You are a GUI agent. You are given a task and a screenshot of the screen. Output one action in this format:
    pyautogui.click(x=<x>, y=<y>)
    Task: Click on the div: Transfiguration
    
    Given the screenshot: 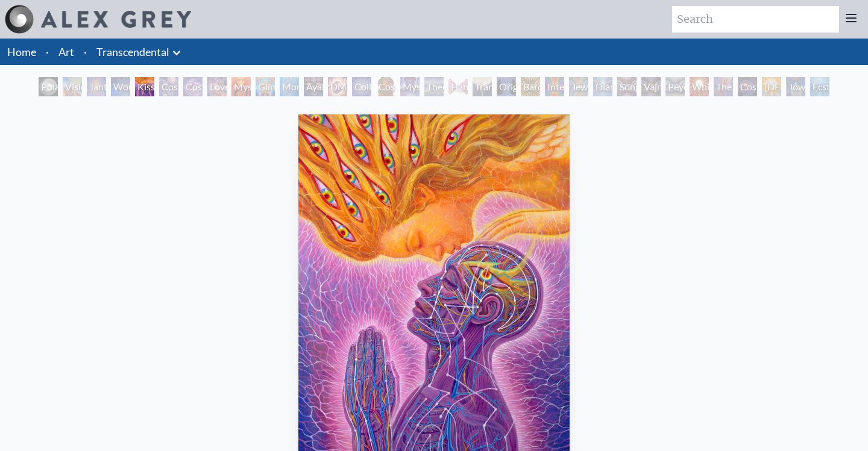 What is the action you would take?
    pyautogui.click(x=483, y=87)
    